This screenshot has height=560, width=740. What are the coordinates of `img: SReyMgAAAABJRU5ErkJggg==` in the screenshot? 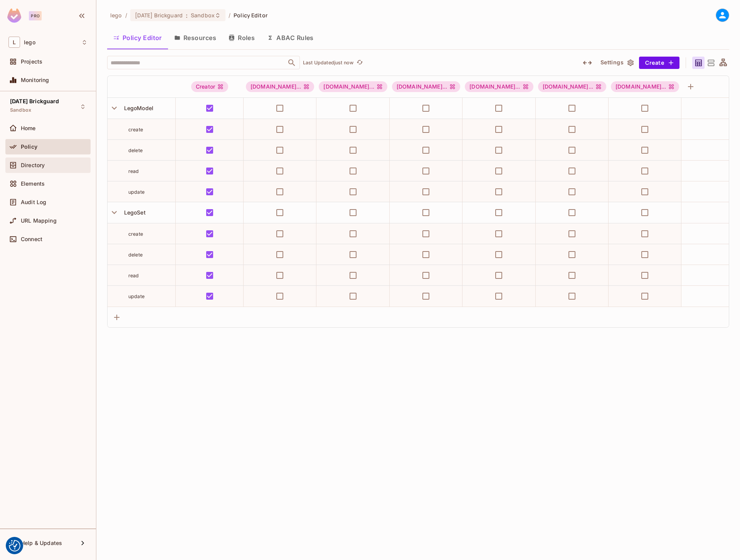 It's located at (14, 15).